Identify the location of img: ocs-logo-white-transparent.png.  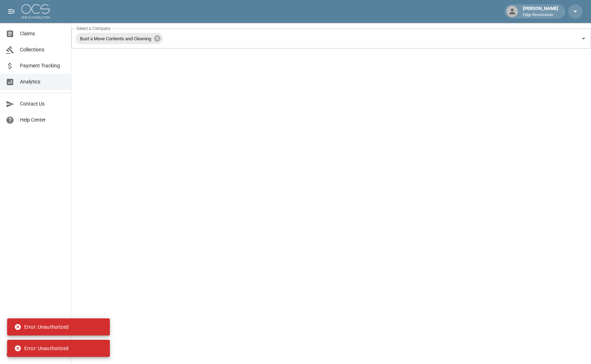
(36, 11).